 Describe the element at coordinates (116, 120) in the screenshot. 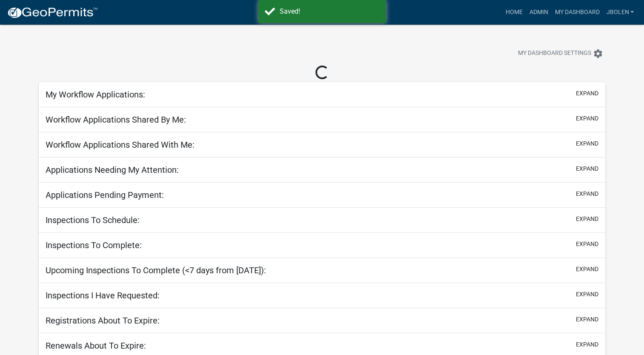

I see `h5: Workflow Applications Shared By Me:` at that location.